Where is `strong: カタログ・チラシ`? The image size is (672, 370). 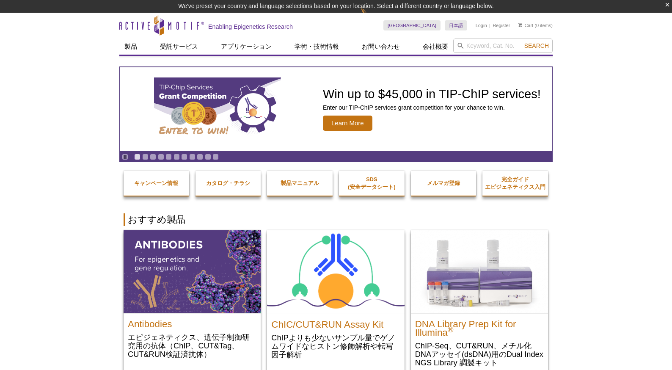
strong: カタログ・チラシ is located at coordinates (228, 183).